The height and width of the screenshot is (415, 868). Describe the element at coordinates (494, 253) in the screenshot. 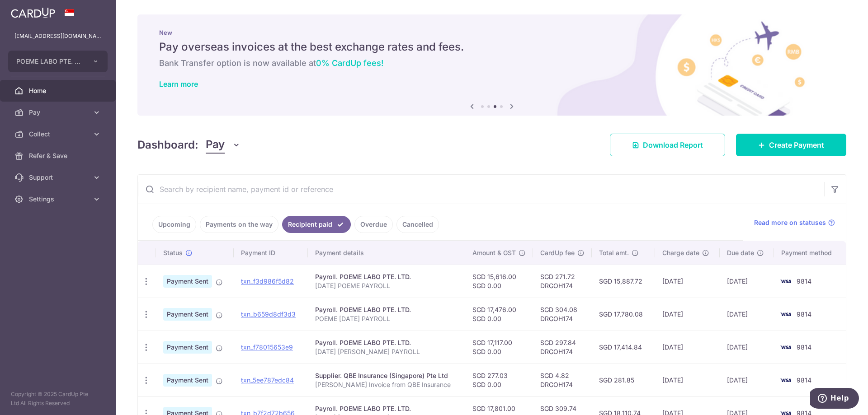

I see `span: Amount & GST` at that location.